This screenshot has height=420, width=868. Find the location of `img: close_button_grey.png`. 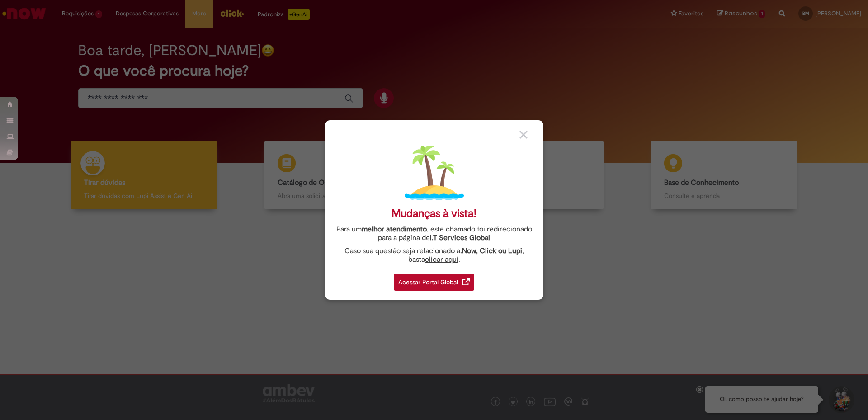

img: close_button_grey.png is located at coordinates (524, 135).